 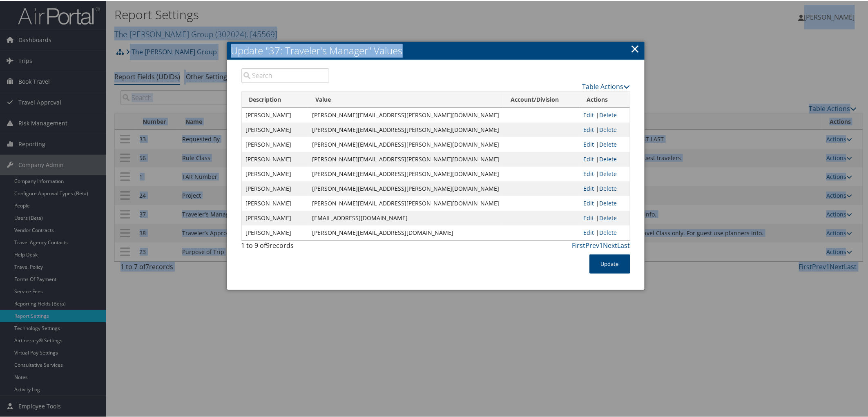 What do you see at coordinates (605, 99) in the screenshot?
I see `th: Actions` at bounding box center [605, 99].